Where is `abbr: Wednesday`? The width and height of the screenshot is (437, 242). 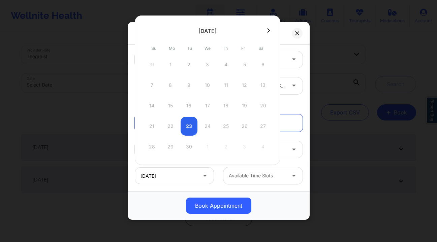
abbr: Wednesday is located at coordinates (208, 48).